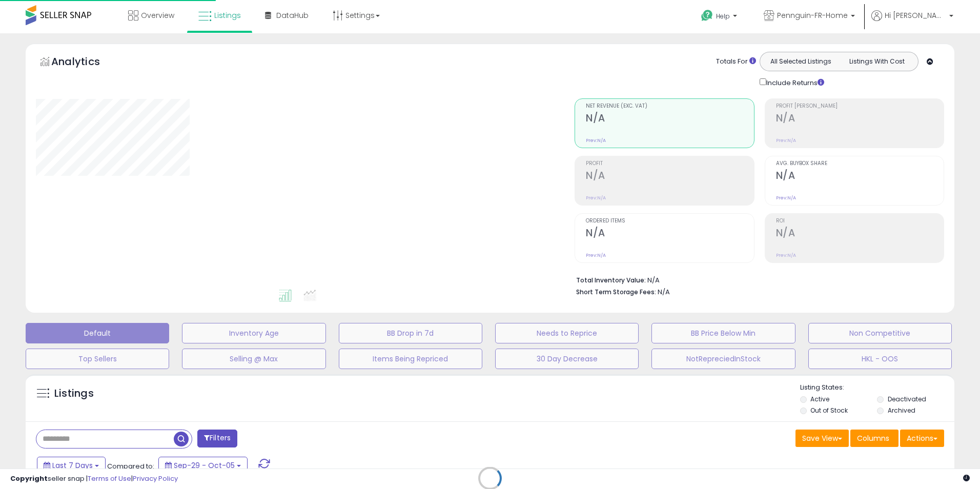 The image size is (980, 489). Describe the element at coordinates (736, 62) in the screenshot. I see `div: Totals For` at that location.